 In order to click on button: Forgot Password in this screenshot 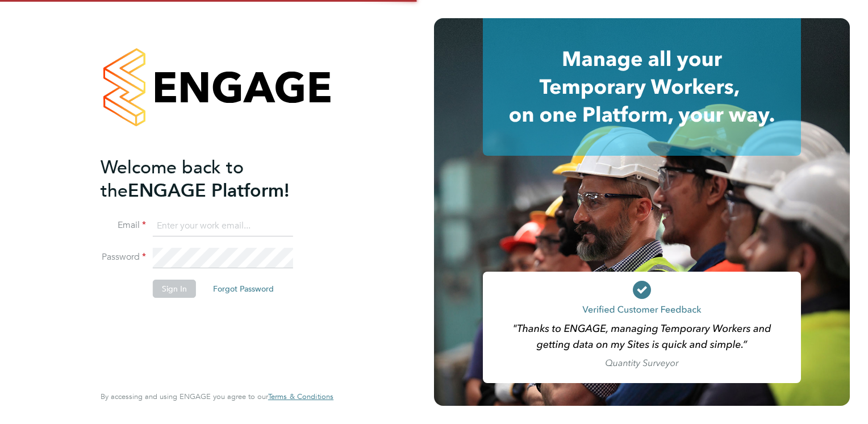, I will do `click(243, 289)`.